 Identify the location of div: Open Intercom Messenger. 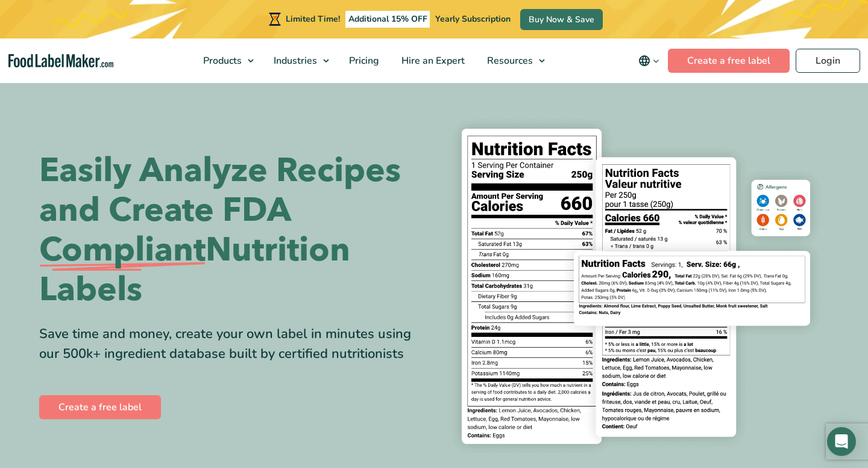
(841, 442).